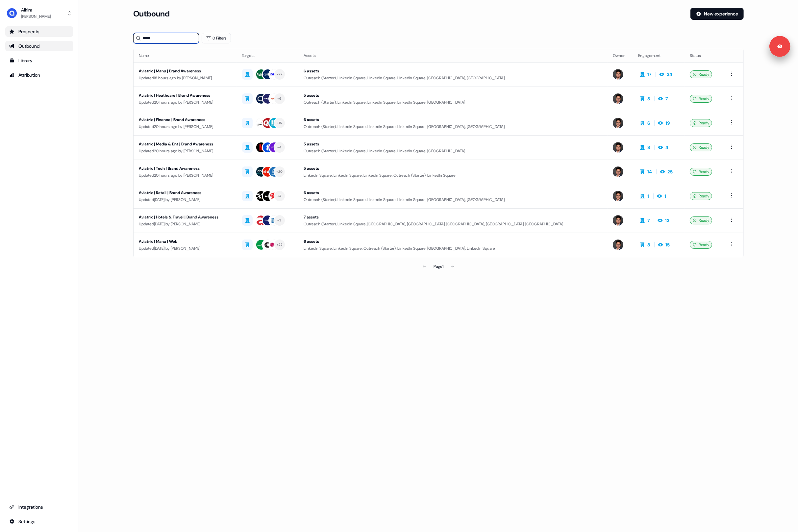  What do you see at coordinates (185, 217) in the screenshot?
I see `div: Aviatrix | Hotels & Travel | Brand Awareness` at bounding box center [185, 217].